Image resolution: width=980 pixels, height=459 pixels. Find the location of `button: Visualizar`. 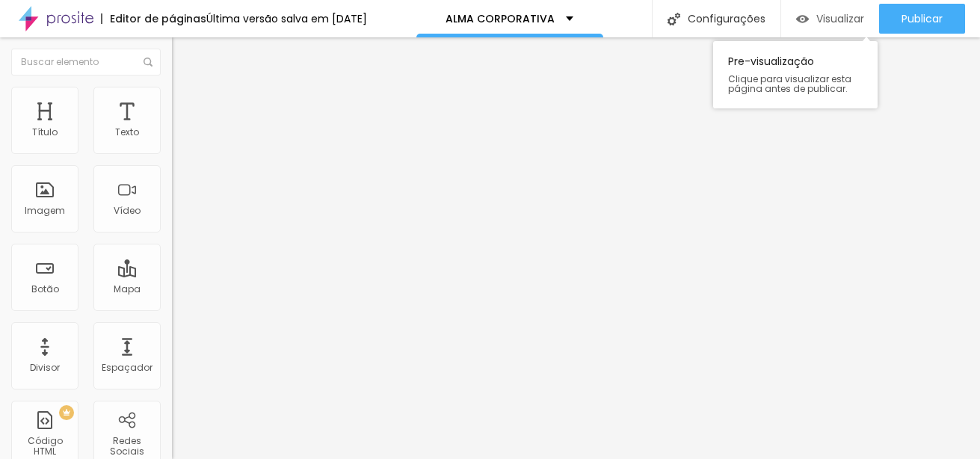

button: Visualizar is located at coordinates (829, 18).